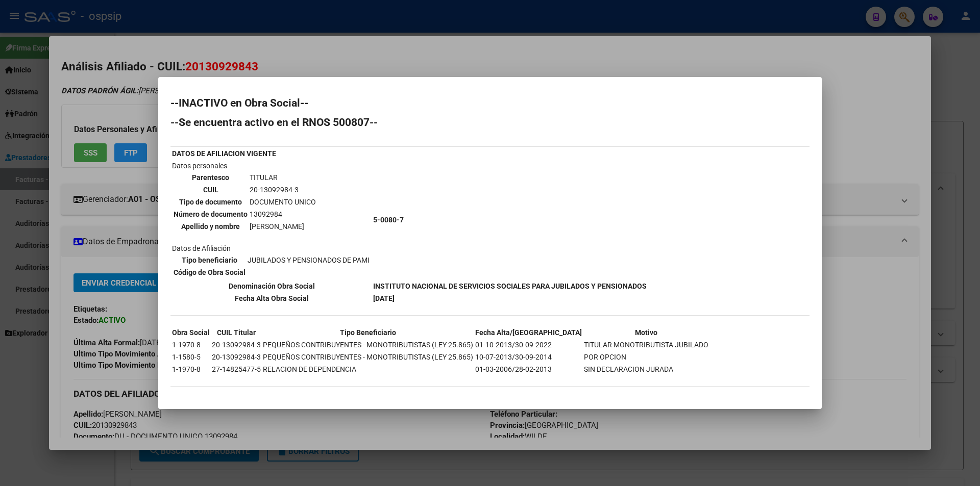 The width and height of the screenshot is (980, 486). Describe the element at coordinates (272, 219) in the screenshot. I see `td: Datos personales Datos de Afiliación` at that location.